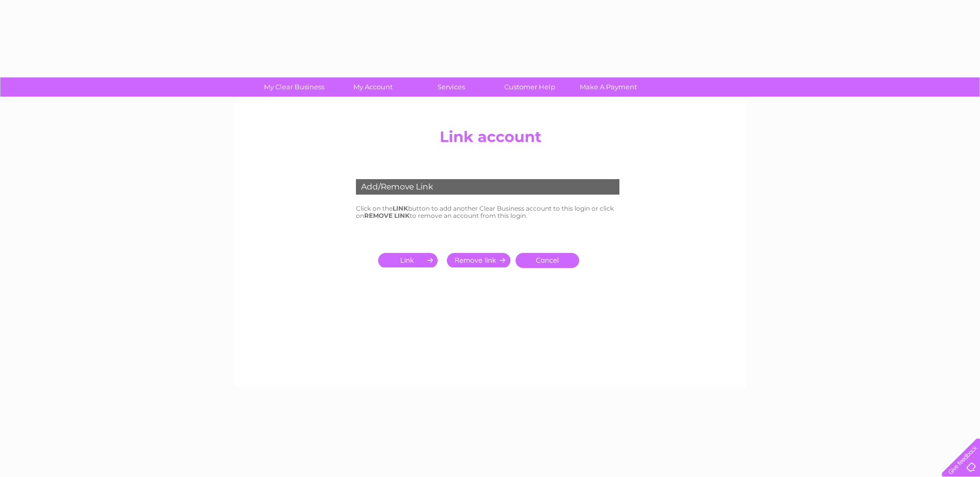  Describe the element at coordinates (451, 87) in the screenshot. I see `a: Services` at that location.